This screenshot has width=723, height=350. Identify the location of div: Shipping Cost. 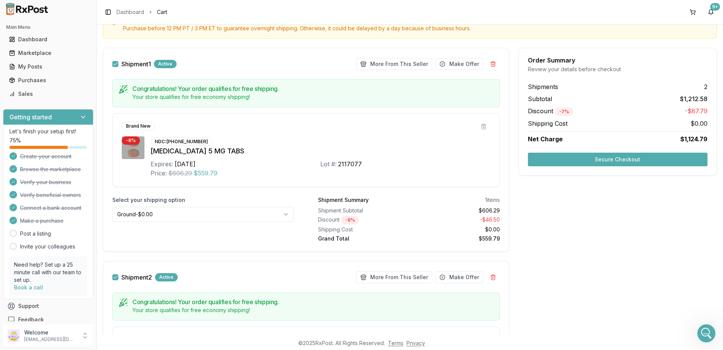
(362, 229).